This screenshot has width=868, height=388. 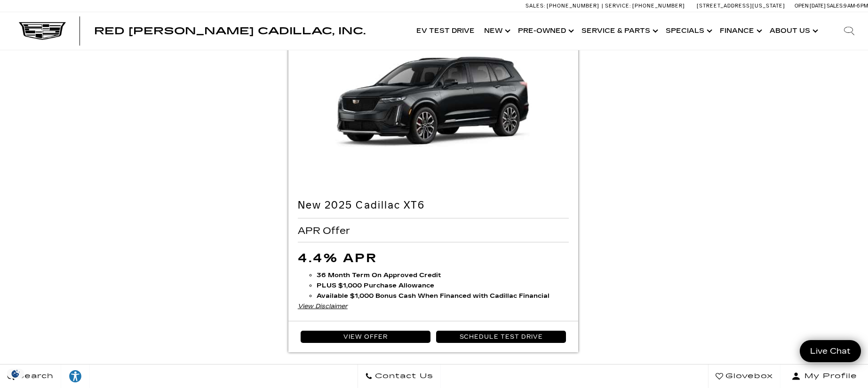 What do you see at coordinates (618, 31) in the screenshot?
I see `a: Service & Parts` at bounding box center [618, 31].